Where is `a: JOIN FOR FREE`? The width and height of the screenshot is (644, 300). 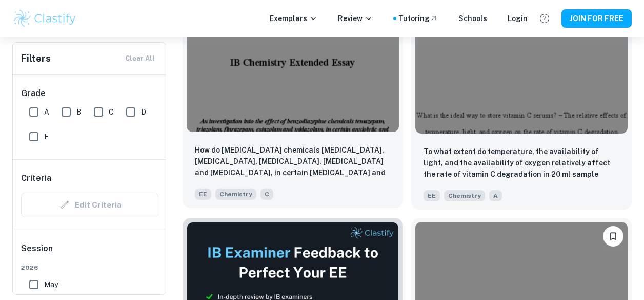
a: JOIN FOR FREE is located at coordinates (596, 19).